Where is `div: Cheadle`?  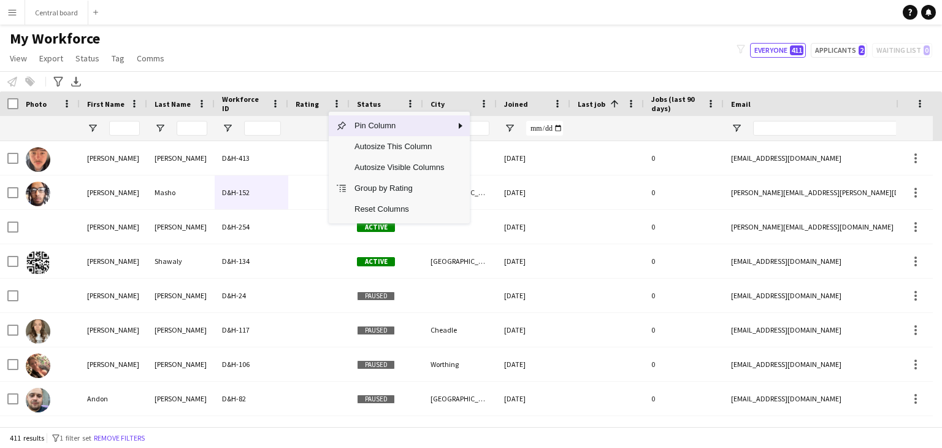 div: Cheadle is located at coordinates (460, 330).